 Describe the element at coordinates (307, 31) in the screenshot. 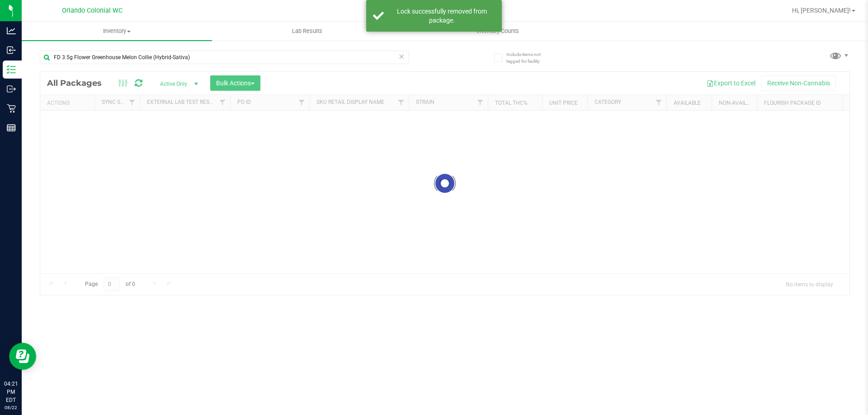

I see `span: Lab Results` at that location.